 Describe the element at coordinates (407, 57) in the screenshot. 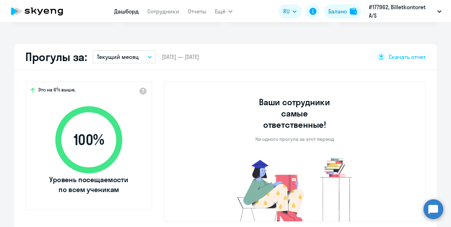

I see `span: Скачать отчет` at that location.